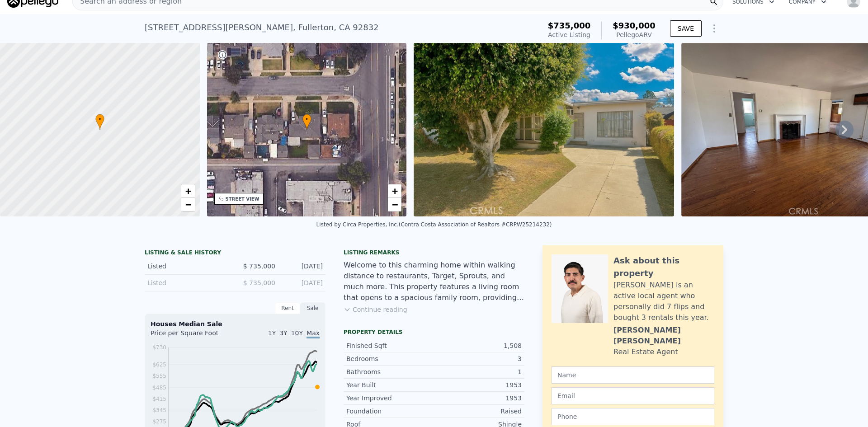 The width and height of the screenshot is (868, 427). I want to click on tspan: $555, so click(159, 376).